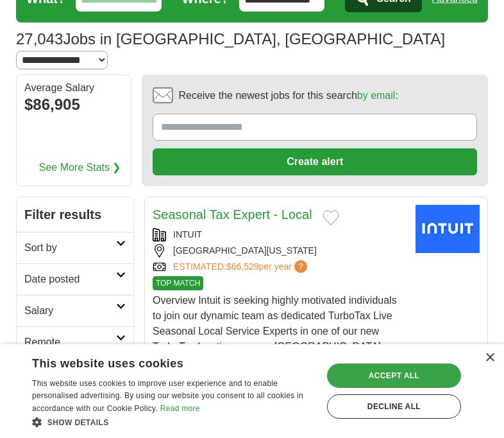  Describe the element at coordinates (188, 234) in the screenshot. I see `a: INTUIT` at that location.